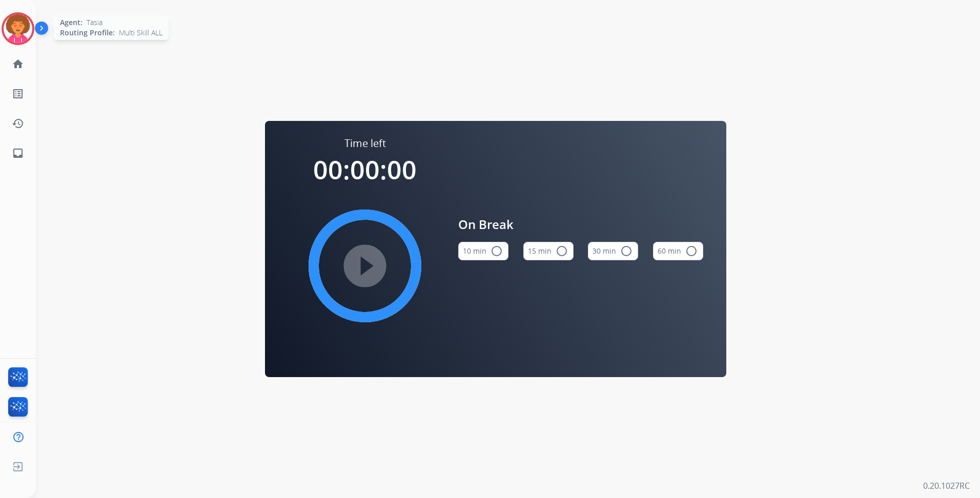  I want to click on mat-icon: history, so click(18, 124).